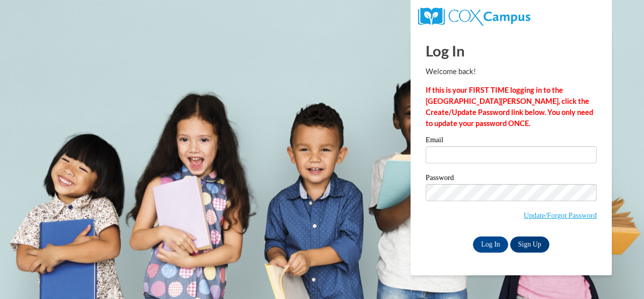 The width and height of the screenshot is (644, 299). What do you see at coordinates (511, 179) in the screenshot?
I see `label: Password` at bounding box center [511, 179].